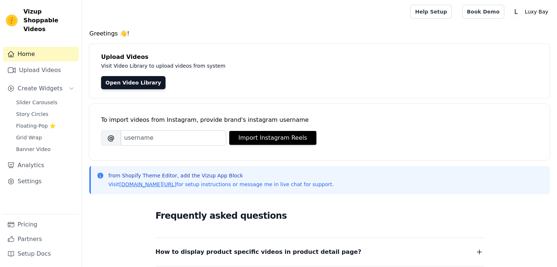  I want to click on h2: Frequently asked questions, so click(320, 216).